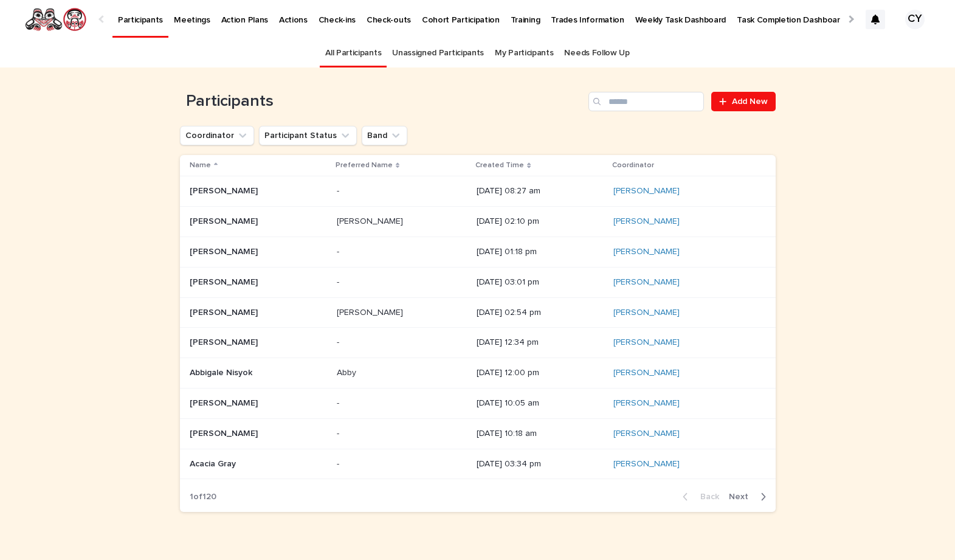 The width and height of the screenshot is (955, 560). What do you see at coordinates (382, 101) in the screenshot?
I see `h1: Participants` at bounding box center [382, 101].